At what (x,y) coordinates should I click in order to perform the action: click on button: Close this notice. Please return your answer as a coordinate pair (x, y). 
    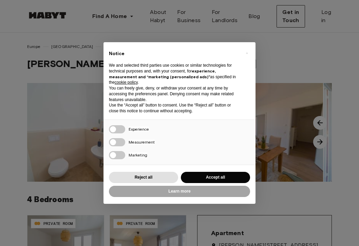
    Looking at the image, I should click on (247, 53).